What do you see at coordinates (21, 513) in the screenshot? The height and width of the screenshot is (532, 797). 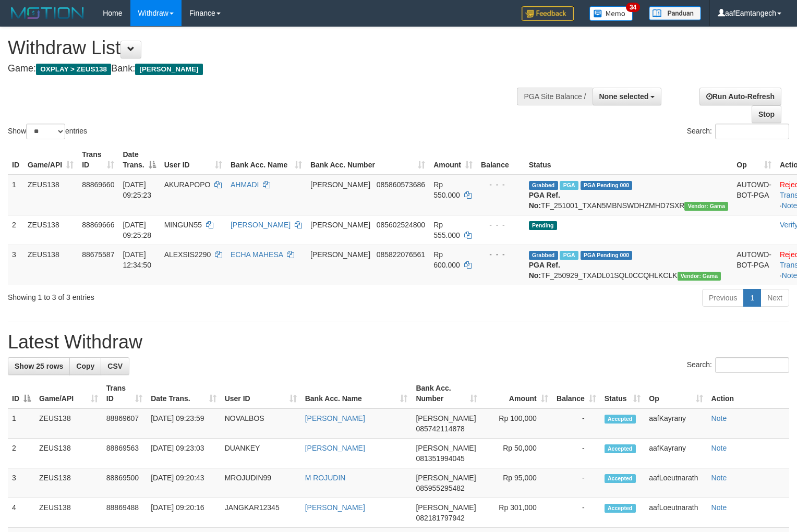 I see `td: 4` at bounding box center [21, 513].